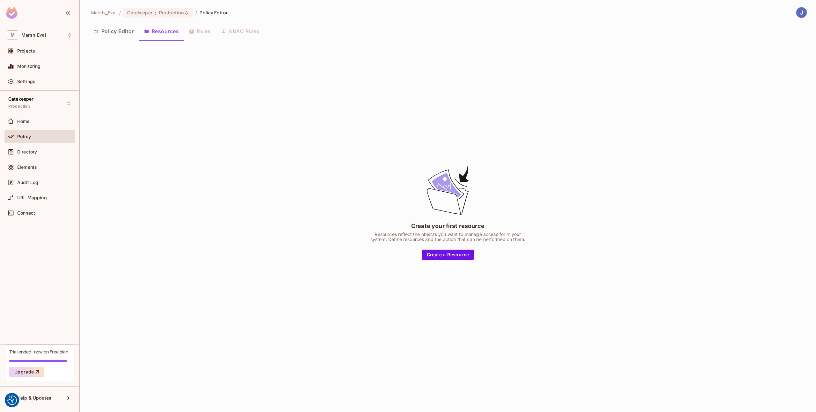 The image size is (816, 412). Describe the element at coordinates (26, 51) in the screenshot. I see `span: Projects` at that location.